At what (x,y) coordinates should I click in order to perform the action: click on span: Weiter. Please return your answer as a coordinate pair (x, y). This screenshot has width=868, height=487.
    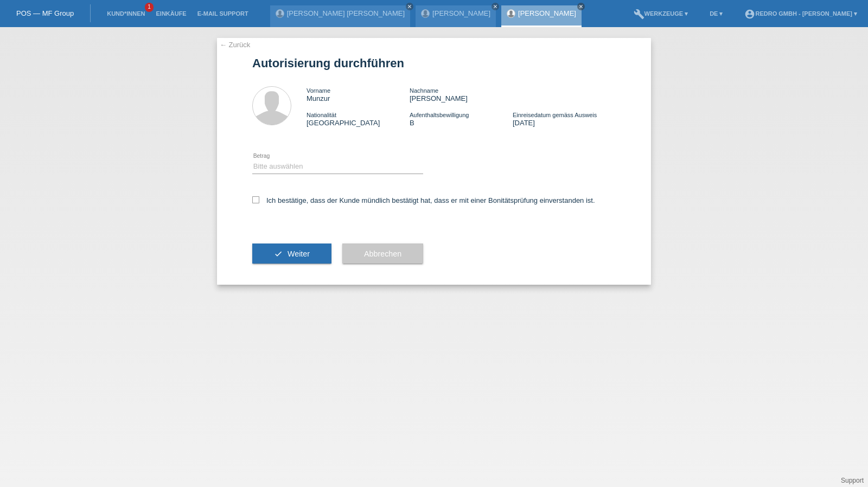
    Looking at the image, I should click on (299, 254).